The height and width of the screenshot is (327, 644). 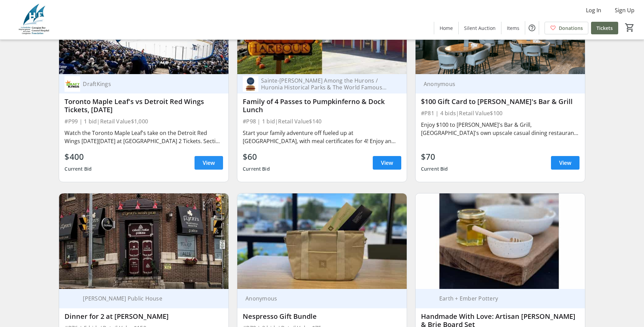 I want to click on a: Home, so click(x=446, y=28).